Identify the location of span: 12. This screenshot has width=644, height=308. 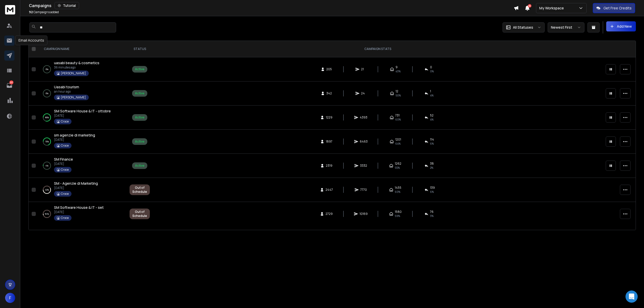
(397, 91).